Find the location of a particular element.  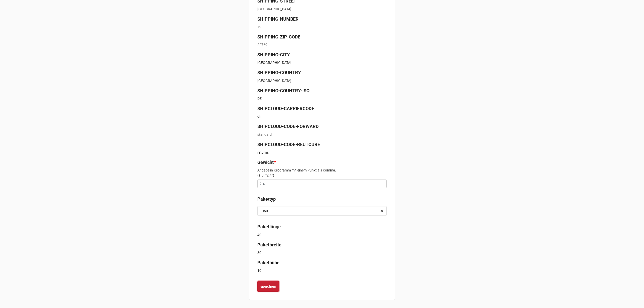

p: 10 is located at coordinates (322, 271).